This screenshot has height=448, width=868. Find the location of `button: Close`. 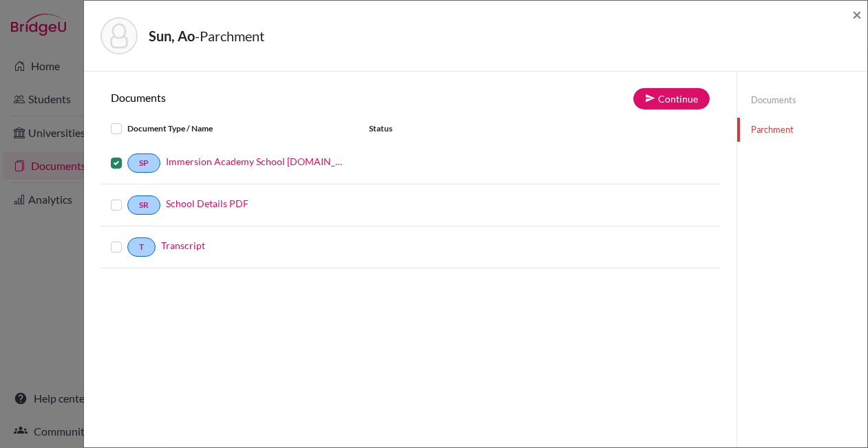

button: Close is located at coordinates (857, 14).